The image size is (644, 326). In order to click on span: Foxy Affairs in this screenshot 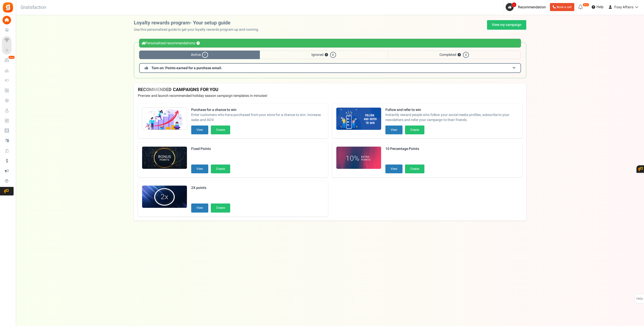, I will do `click(624, 7)`.